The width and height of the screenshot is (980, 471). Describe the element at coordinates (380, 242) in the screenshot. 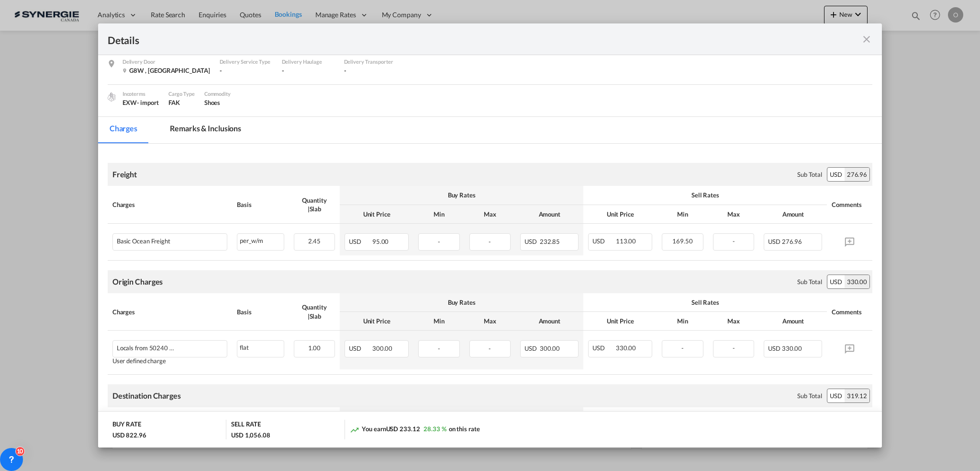

I see `span: 95.00` at that location.